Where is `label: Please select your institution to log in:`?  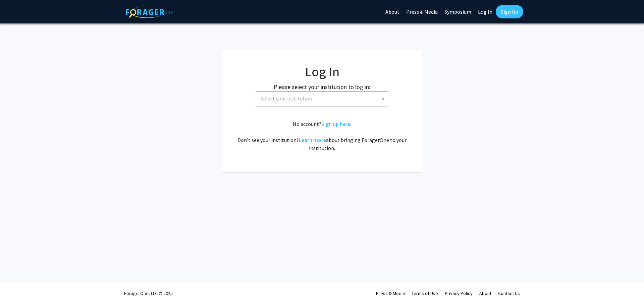
label: Please select your institution to log in: is located at coordinates (322, 87).